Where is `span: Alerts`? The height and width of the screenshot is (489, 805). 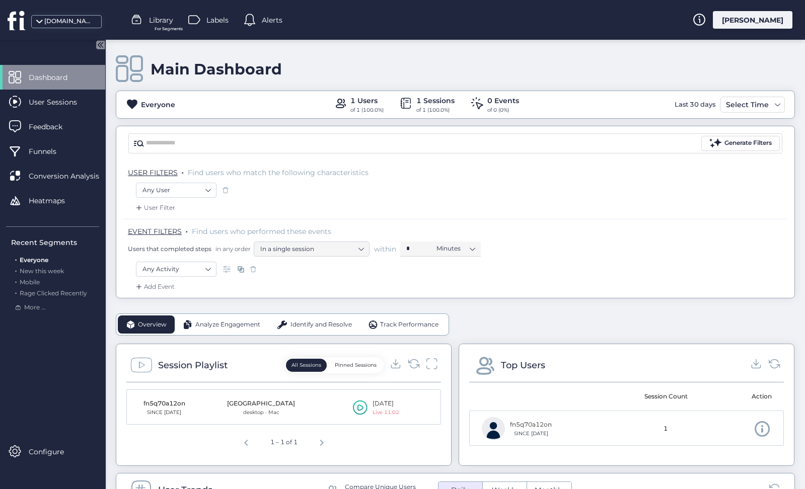
span: Alerts is located at coordinates (272, 20).